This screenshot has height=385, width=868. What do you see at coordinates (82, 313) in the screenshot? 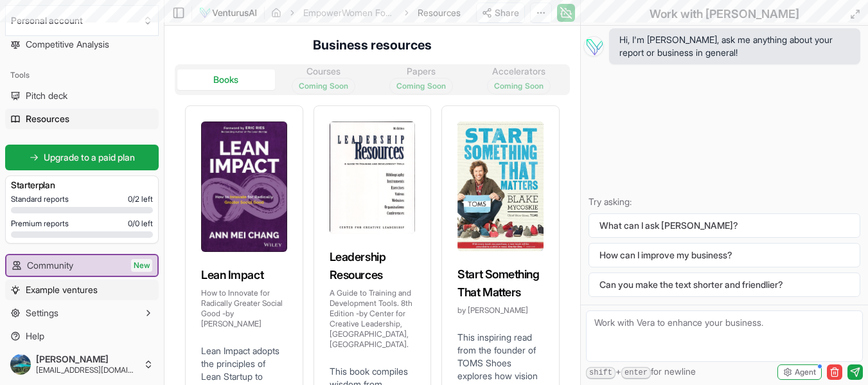
I see `button: Settings` at bounding box center [82, 313].